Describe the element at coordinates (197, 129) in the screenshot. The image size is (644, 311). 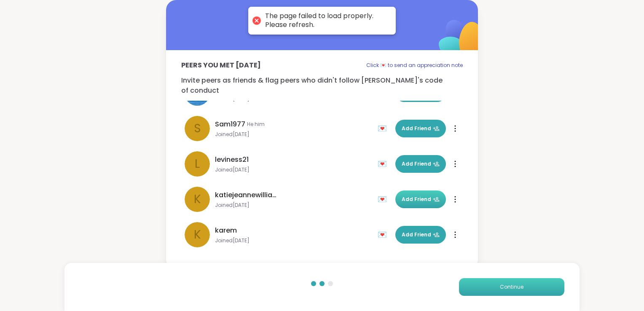
I see `span: S` at that location.